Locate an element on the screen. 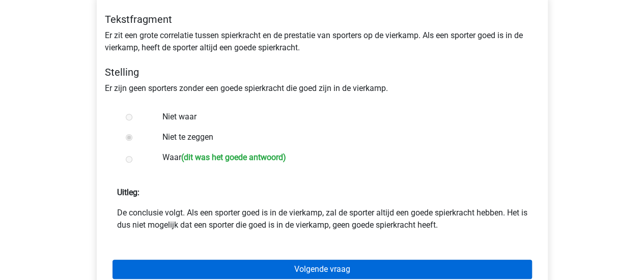 The height and width of the screenshot is (280, 644). h6: (dit was het goede antwoord) is located at coordinates (233, 157).